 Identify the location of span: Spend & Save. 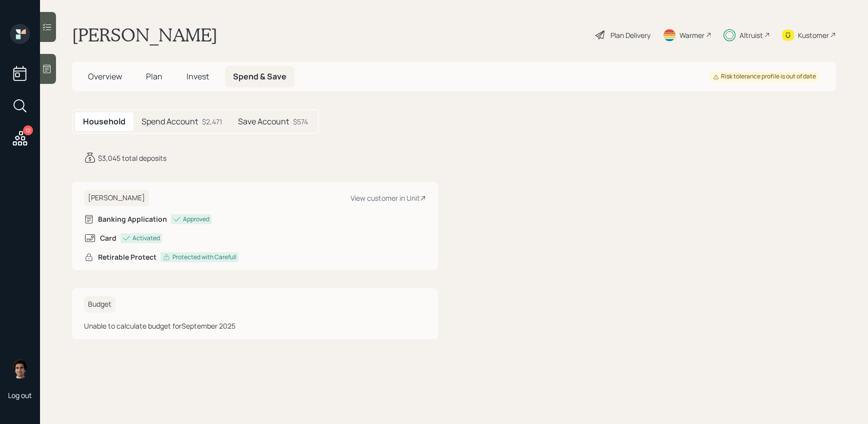
(260, 76).